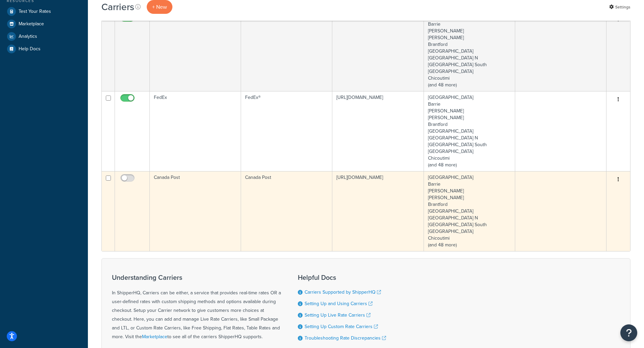 This screenshot has height=348, width=644. Describe the element at coordinates (31, 24) in the screenshot. I see `span: Marketplace` at that location.